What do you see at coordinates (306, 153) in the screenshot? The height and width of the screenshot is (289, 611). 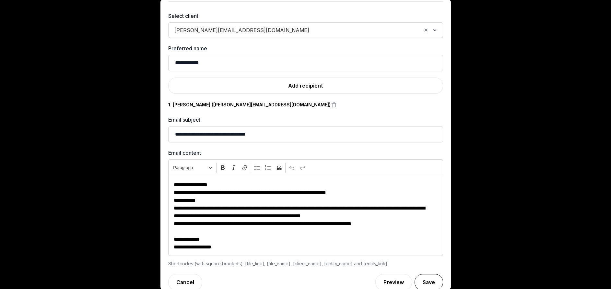 I see `label: Email content` at bounding box center [306, 153].